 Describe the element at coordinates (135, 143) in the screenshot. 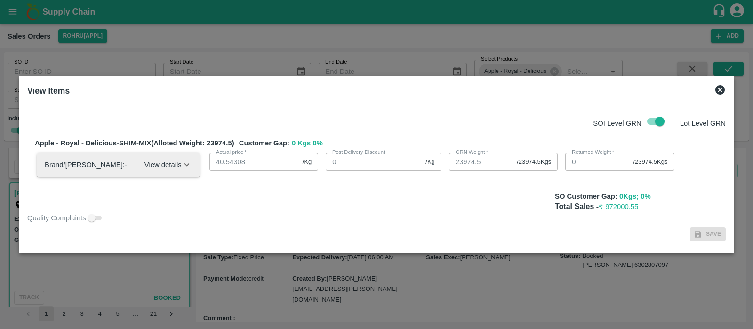

I see `span: Apple - Royal - Delicious-SHIM-MIX (Alloted Weight: 23974.5 )` at that location.